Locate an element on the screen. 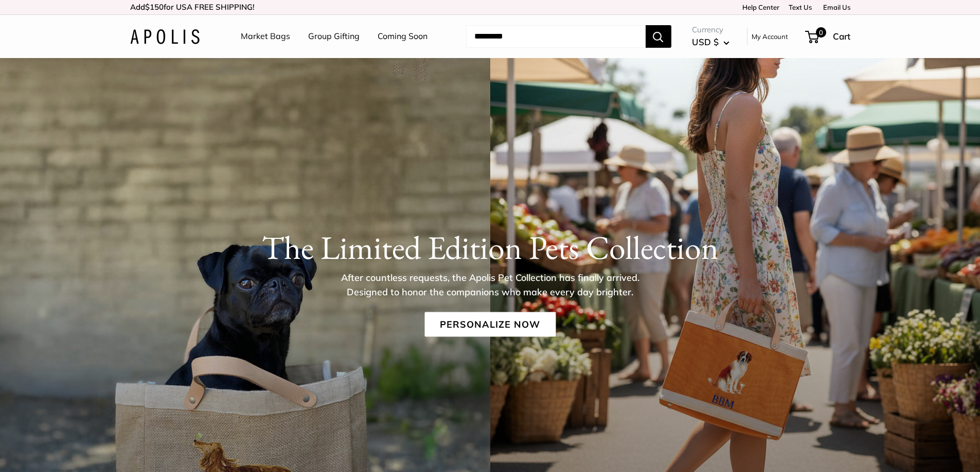  input: Search... is located at coordinates (556, 37).